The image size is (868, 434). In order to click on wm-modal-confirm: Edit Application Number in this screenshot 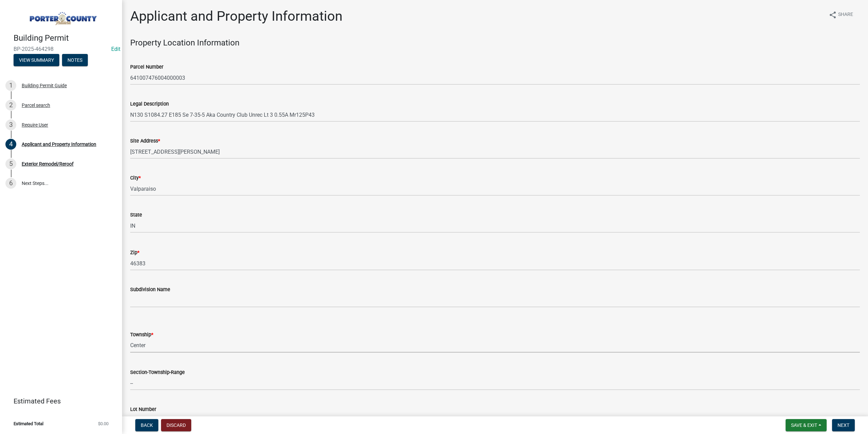, I will do `click(116, 49)`.